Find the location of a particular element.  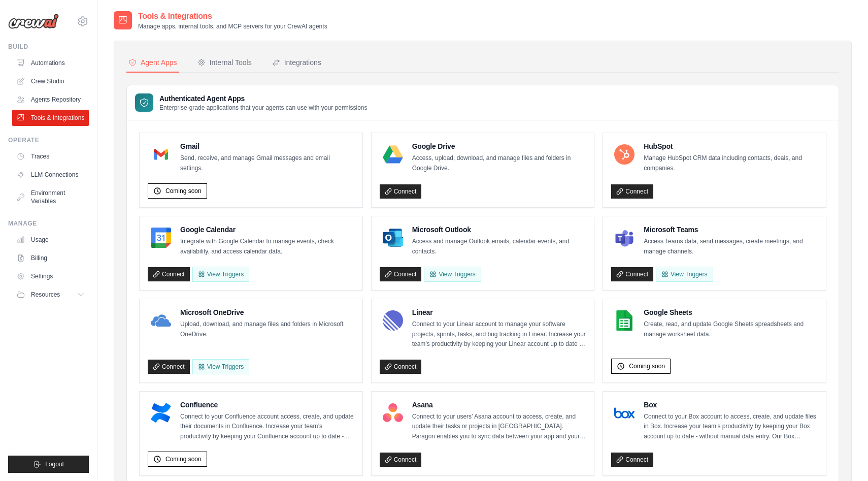

img: HubSpot Logo is located at coordinates (624, 155).